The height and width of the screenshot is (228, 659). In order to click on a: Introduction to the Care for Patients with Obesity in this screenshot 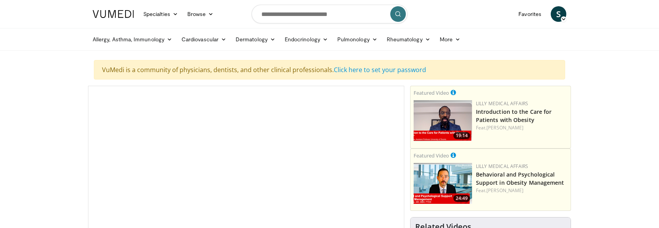, I will do `click(514, 116)`.